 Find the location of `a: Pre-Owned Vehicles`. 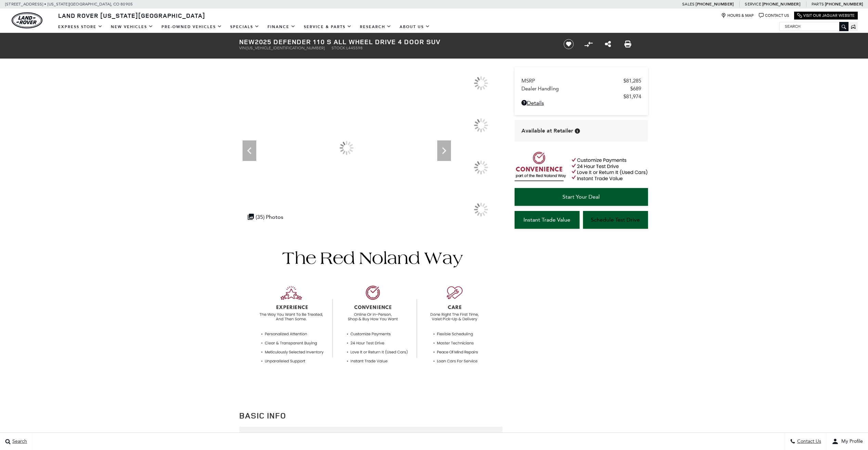

a: Pre-Owned Vehicles is located at coordinates (192, 26).